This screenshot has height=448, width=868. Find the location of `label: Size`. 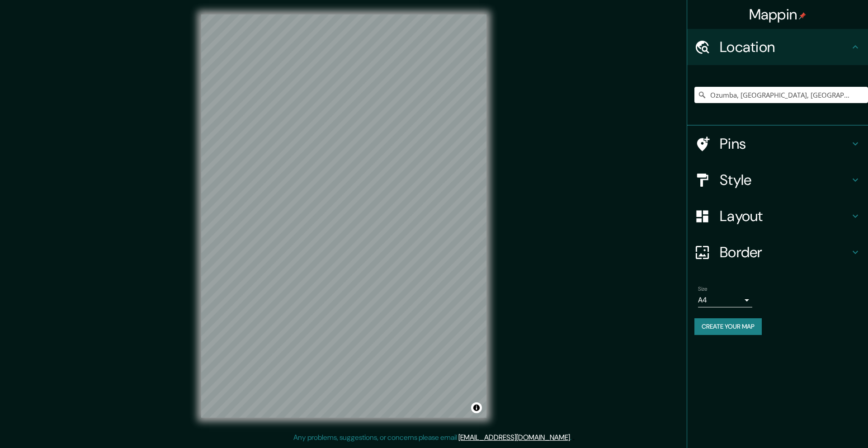

label: Size is located at coordinates (702, 289).